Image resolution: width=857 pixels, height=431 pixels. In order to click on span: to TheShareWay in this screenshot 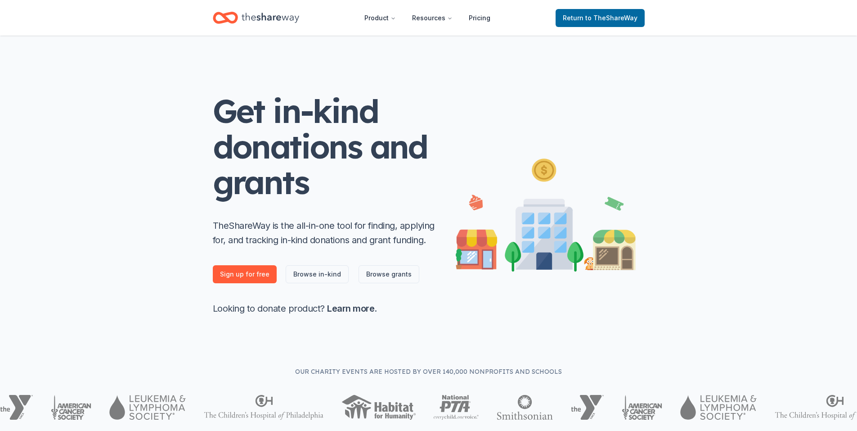, I will do `click(612, 18)`.